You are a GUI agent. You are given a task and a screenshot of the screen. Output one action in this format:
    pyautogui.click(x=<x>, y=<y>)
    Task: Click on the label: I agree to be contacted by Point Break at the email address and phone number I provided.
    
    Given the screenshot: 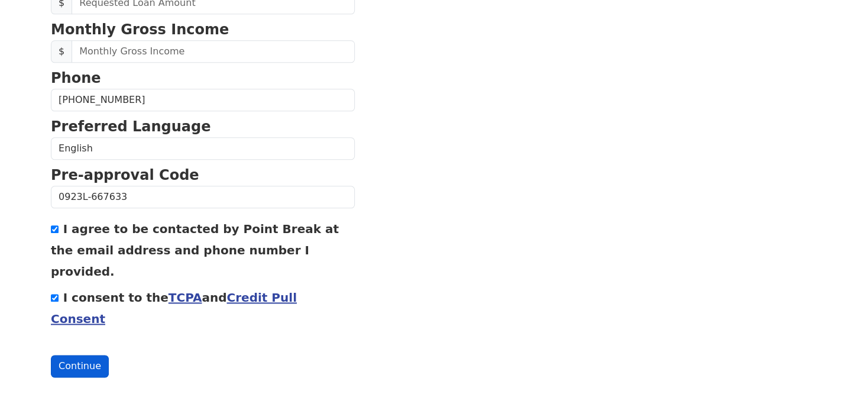 What is the action you would take?
    pyautogui.click(x=195, y=250)
    